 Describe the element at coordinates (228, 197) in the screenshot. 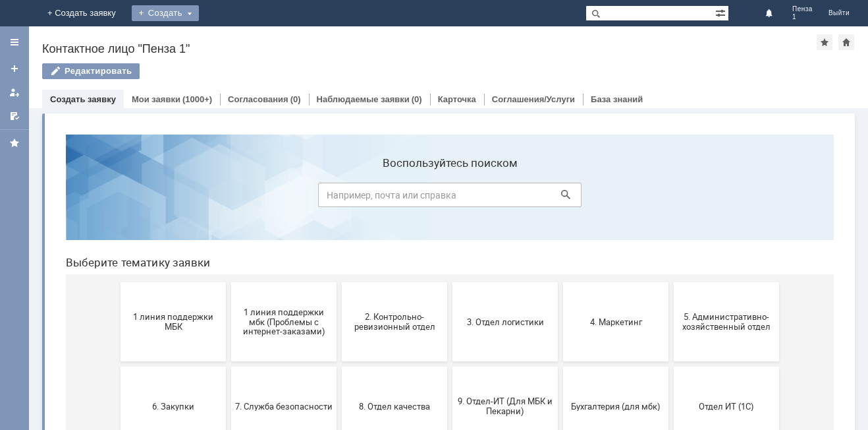

I see `span: 1 линия поддержки мбк (Проблемы с интернет-заказами)` at that location.